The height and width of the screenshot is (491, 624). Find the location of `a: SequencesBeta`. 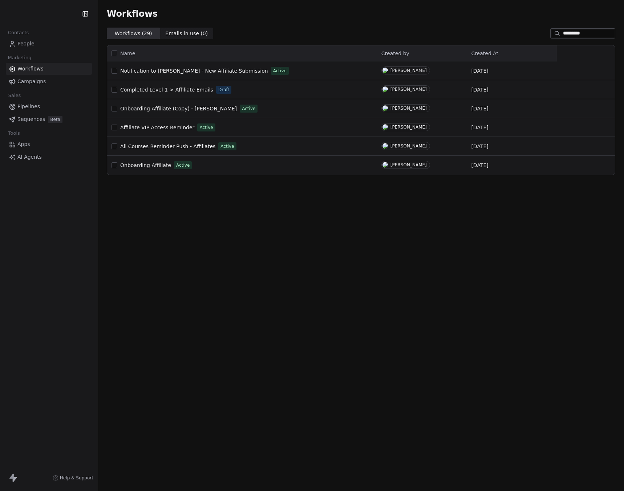

a: SequencesBeta is located at coordinates (49, 119).